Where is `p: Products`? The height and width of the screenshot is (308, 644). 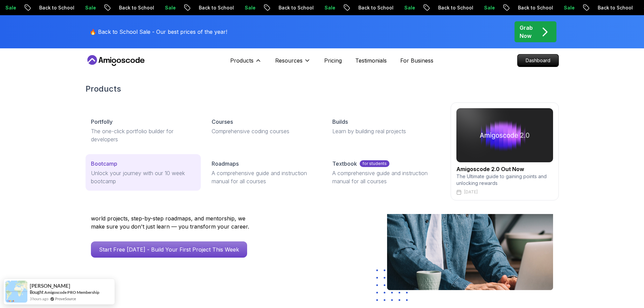
p: Products is located at coordinates (242, 60).